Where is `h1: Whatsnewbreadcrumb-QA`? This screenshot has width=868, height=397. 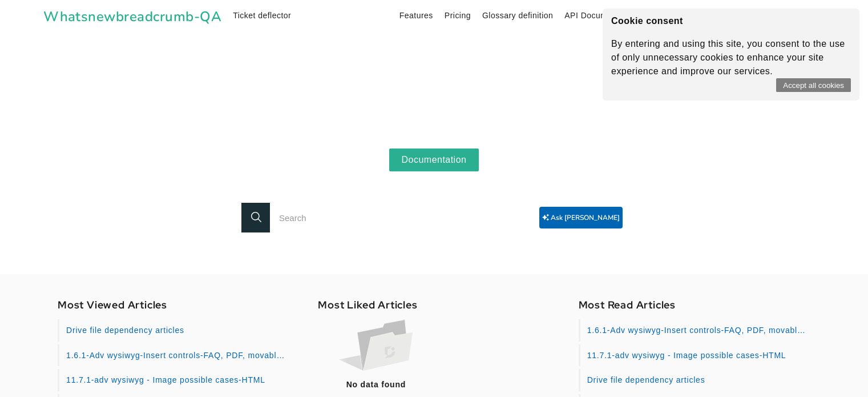 h1: Whatsnewbreadcrumb-QA is located at coordinates (133, 17).